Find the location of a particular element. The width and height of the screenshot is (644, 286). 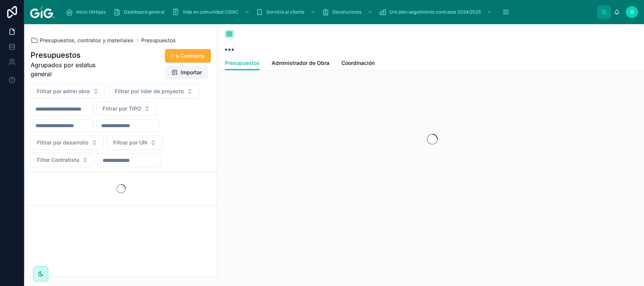

span: Filtrar por UN is located at coordinates (130, 143).